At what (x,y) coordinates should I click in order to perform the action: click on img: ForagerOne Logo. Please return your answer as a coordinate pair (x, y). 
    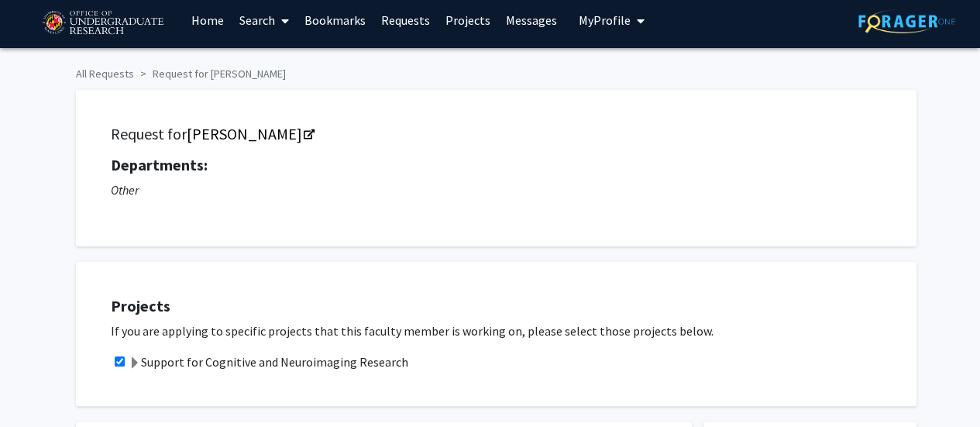
    Looking at the image, I should click on (906, 21).